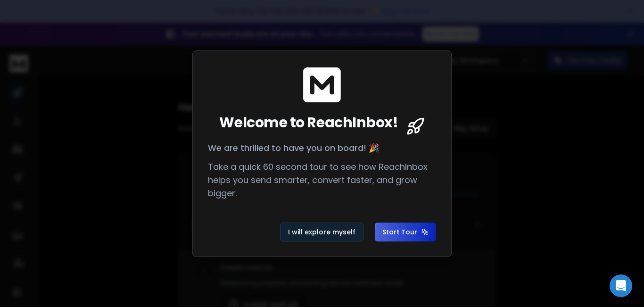 This screenshot has width=644, height=307. I want to click on button: I will explore myself, so click(321, 232).